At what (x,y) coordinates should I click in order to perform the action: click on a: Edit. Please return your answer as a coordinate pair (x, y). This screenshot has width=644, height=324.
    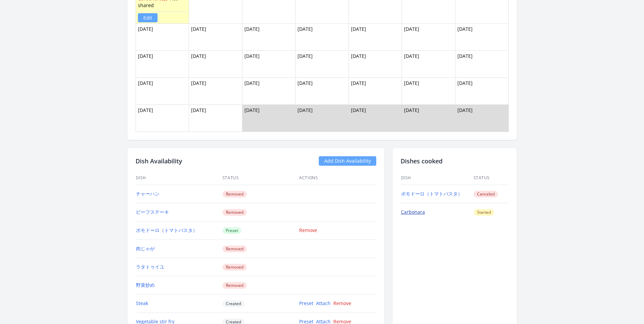
    Looking at the image, I should click on (147, 18).